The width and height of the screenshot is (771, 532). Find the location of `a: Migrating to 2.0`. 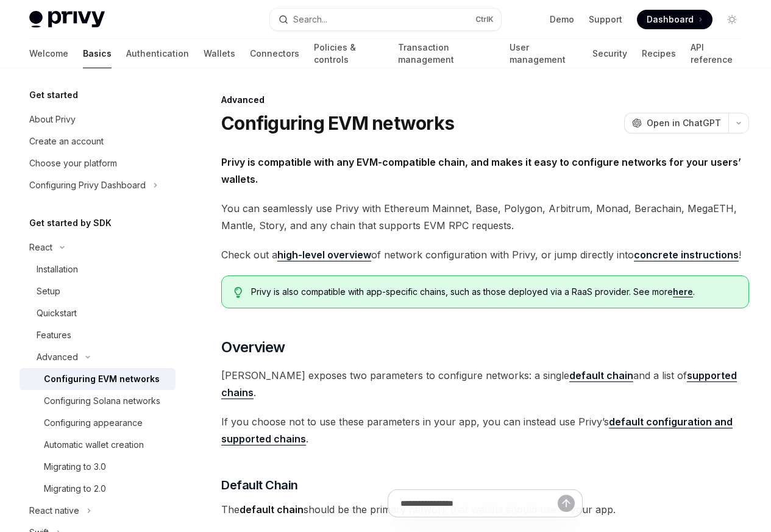

a: Migrating to 2.0 is located at coordinates (98, 489).